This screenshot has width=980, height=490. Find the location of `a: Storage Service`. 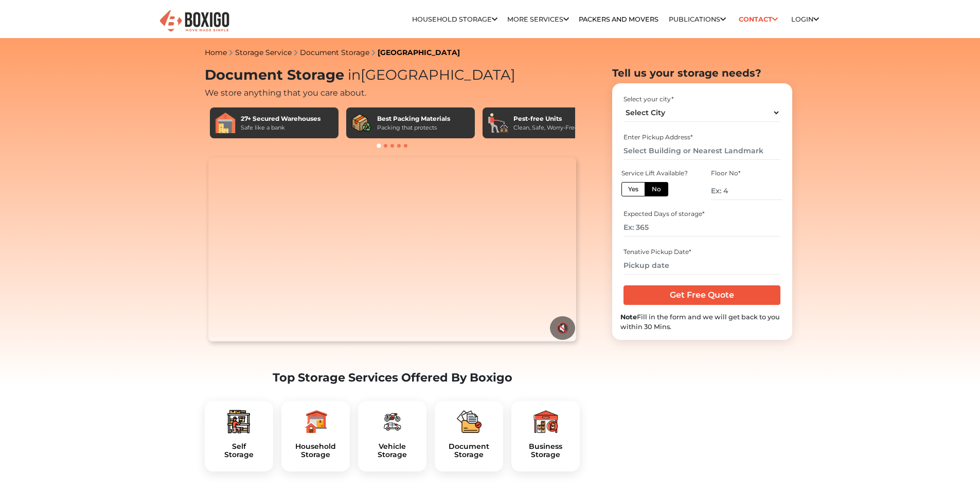

a: Storage Service is located at coordinates (263, 52).